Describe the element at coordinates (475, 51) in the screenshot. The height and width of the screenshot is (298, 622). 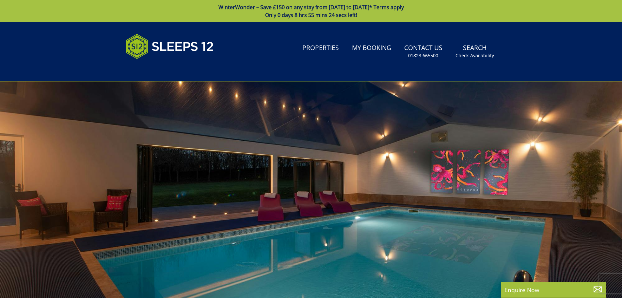
I see `a: SearchCheck Availability` at that location.